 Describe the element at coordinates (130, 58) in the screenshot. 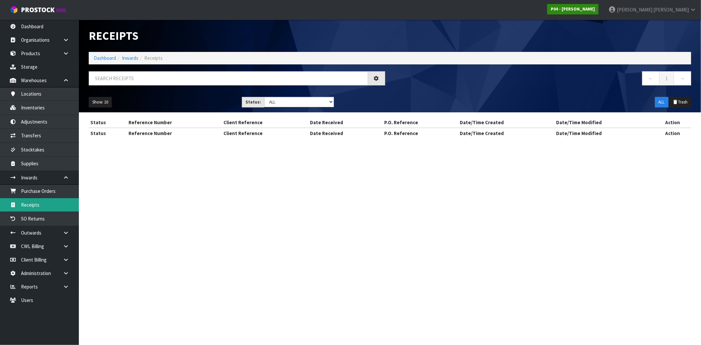

I see `a: Inwards` at that location.